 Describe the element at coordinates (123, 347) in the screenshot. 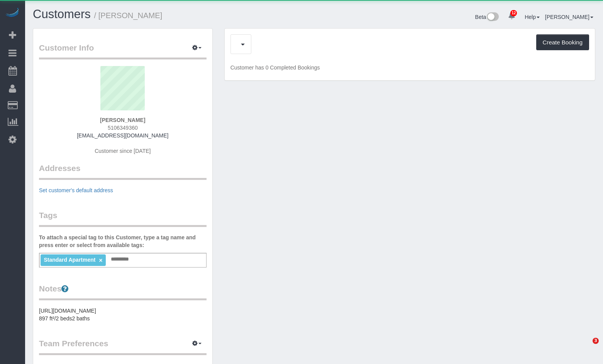

I see `legend: Team Preferences` at that location.